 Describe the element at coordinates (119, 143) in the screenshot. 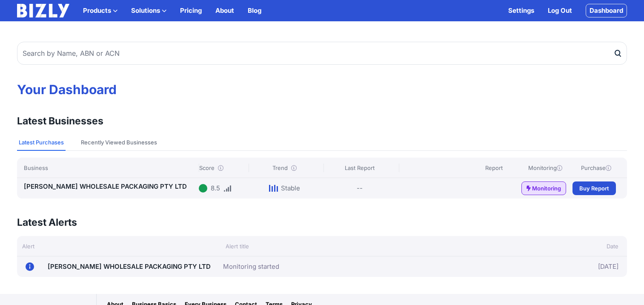

I see `button: Recently Viewed Businesses` at that location.